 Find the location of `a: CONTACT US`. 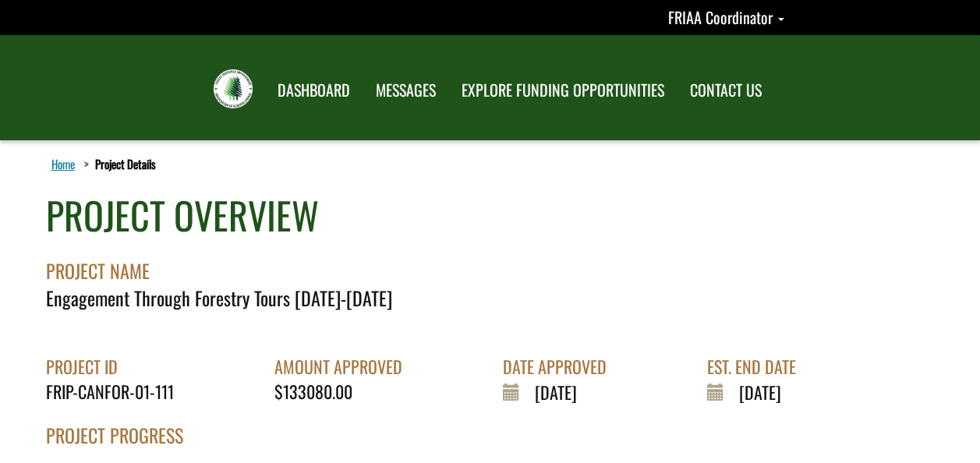

a: CONTACT US is located at coordinates (725, 91).